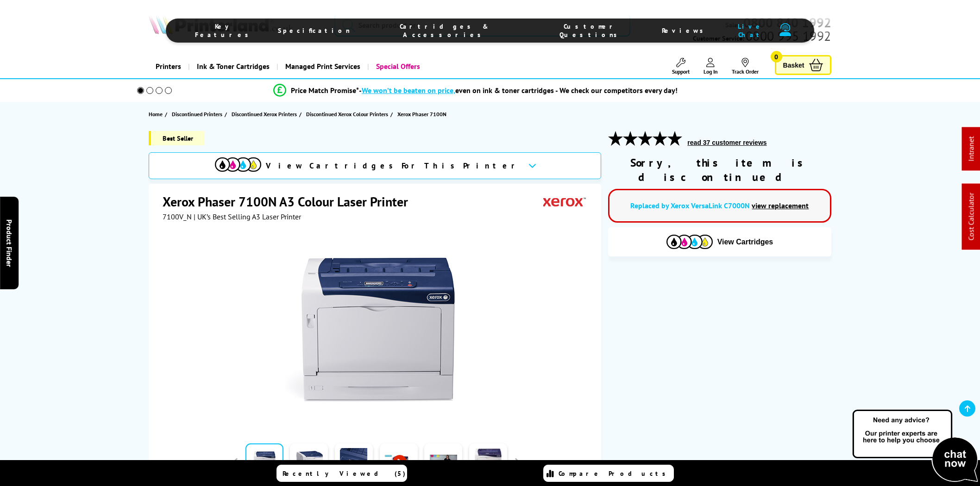 The height and width of the screenshot is (486, 980). Describe the element at coordinates (785, 29) in the screenshot. I see `img: user-headset-duotone.svg` at that location.